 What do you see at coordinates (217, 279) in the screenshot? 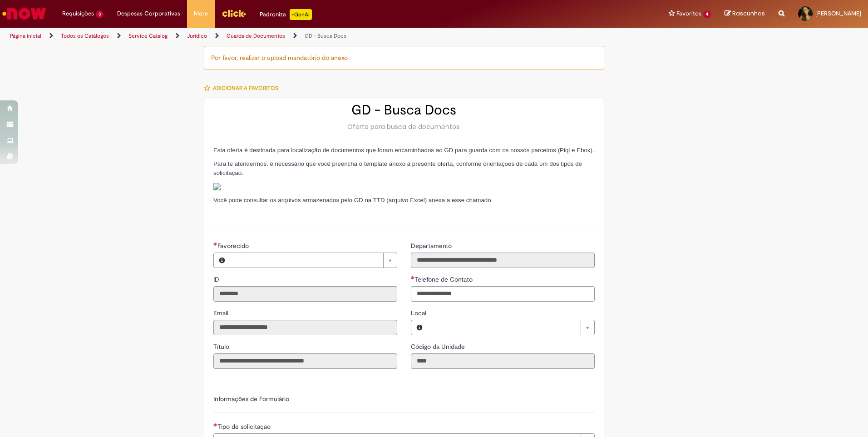
I see `span: Somente leitura - ID` at bounding box center [217, 279].